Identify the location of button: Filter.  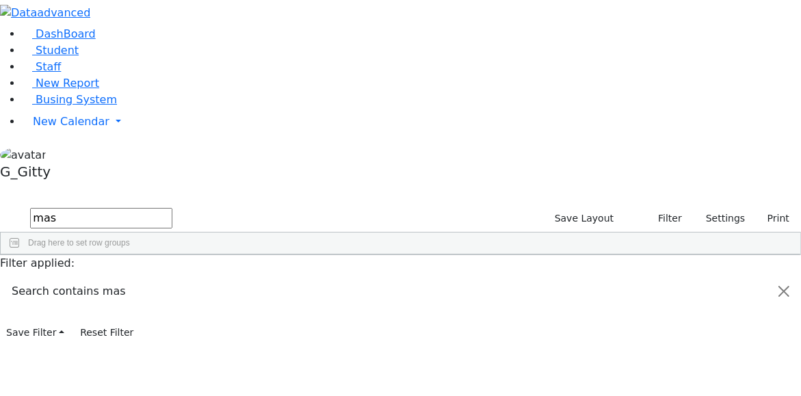
(664, 218).